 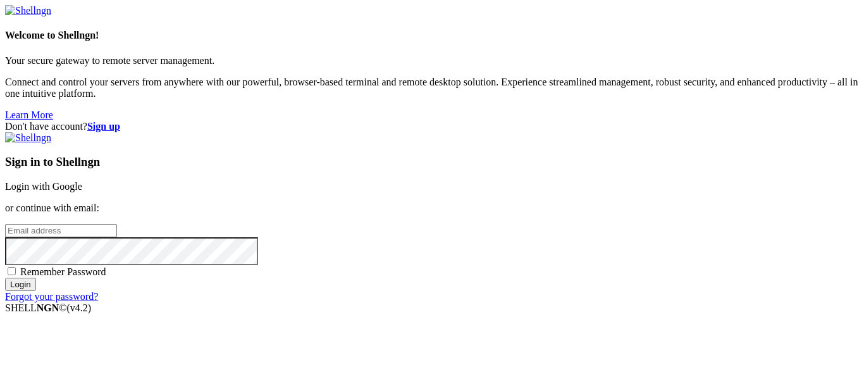 What do you see at coordinates (104, 126) in the screenshot?
I see `strong: Sign up` at bounding box center [104, 126].